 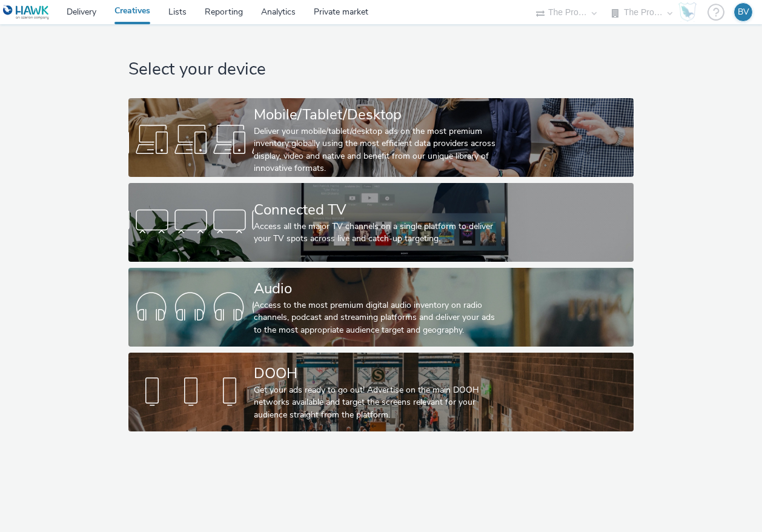 What do you see at coordinates (378, 114) in the screenshot?
I see `div: Mobile/Tablet/Desktop` at bounding box center [378, 114].